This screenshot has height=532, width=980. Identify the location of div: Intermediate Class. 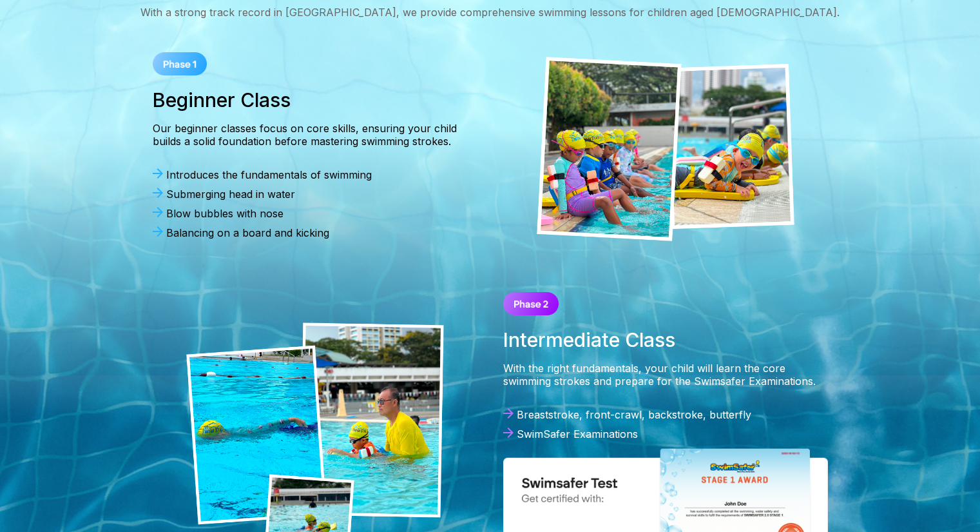
(666, 339).